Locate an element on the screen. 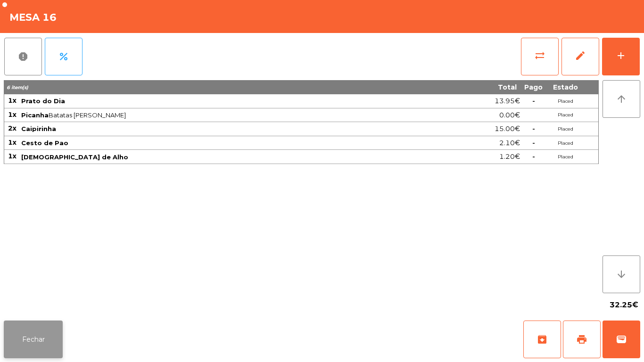 This screenshot has height=362, width=644. th: Pago is located at coordinates (533, 87).